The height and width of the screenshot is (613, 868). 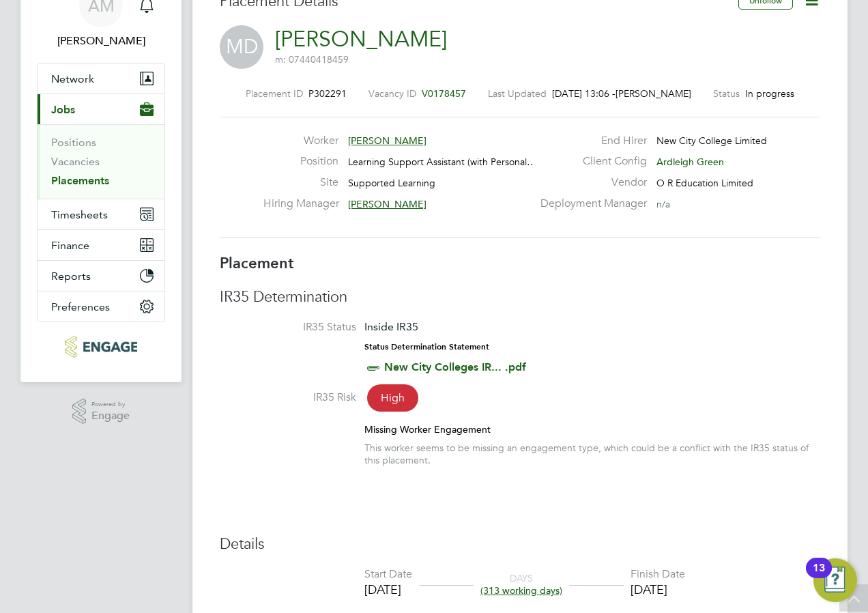 What do you see at coordinates (101, 214) in the screenshot?
I see `button: Timesheets` at bounding box center [101, 214].